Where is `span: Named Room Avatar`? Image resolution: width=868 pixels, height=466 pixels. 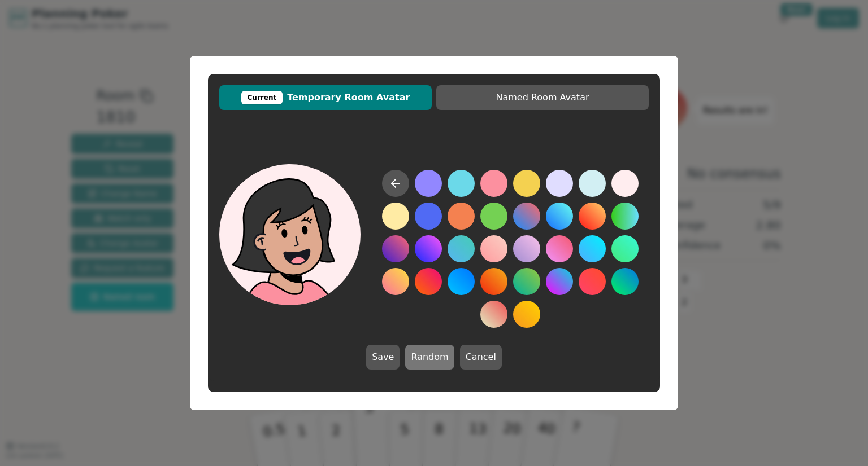
span: Named Room Avatar is located at coordinates (542, 98).